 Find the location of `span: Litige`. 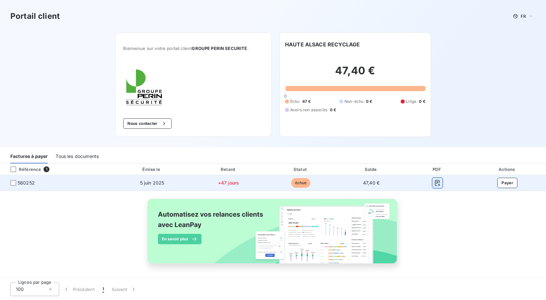

span: Litige is located at coordinates (411, 102).